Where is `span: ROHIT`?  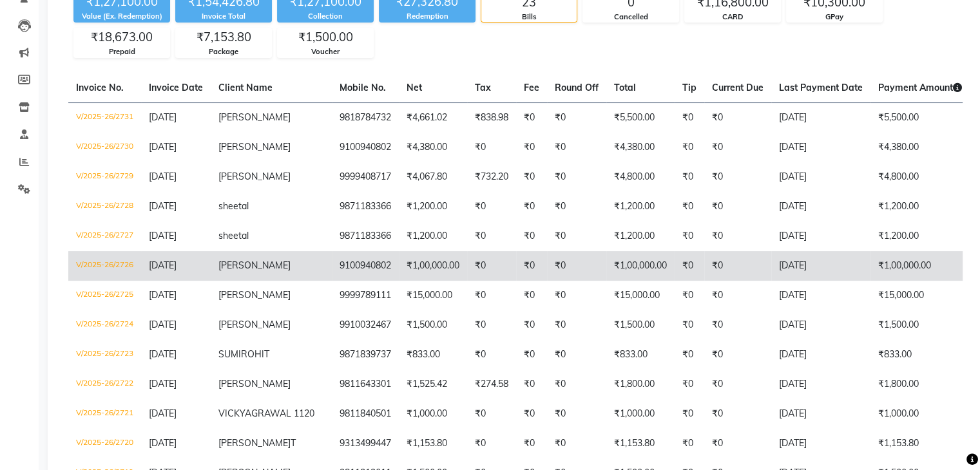 span: ROHIT is located at coordinates (255, 354).